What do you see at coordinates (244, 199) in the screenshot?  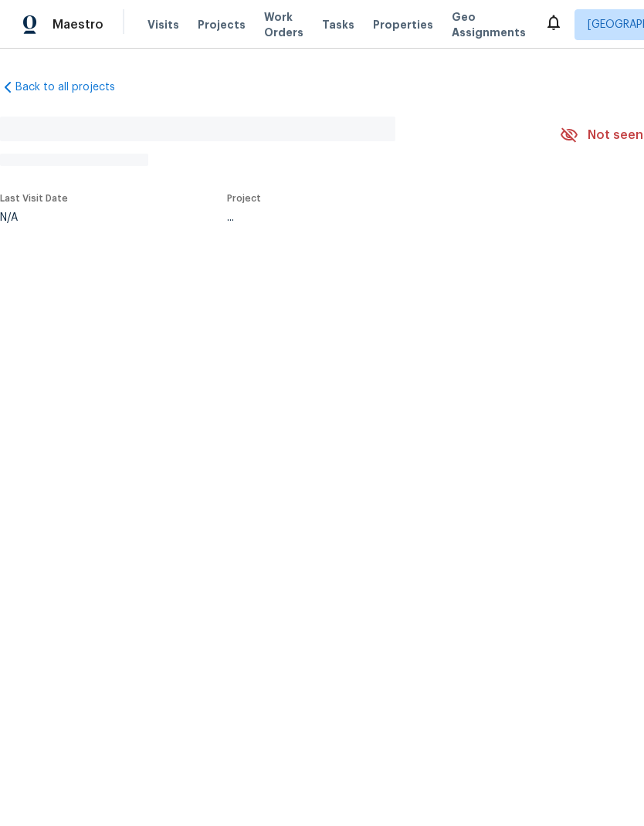 I see `span: Project` at bounding box center [244, 199].